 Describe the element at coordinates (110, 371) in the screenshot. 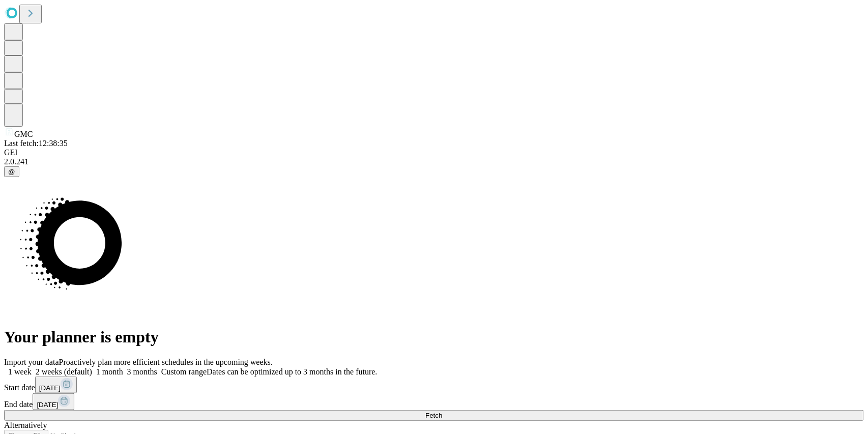

I see `span: 1 month` at that location.